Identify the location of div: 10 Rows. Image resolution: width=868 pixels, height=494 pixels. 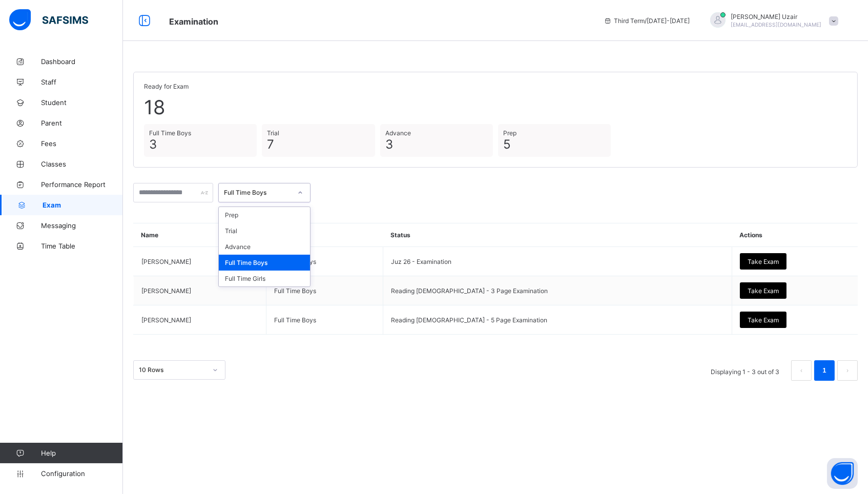
(173, 370).